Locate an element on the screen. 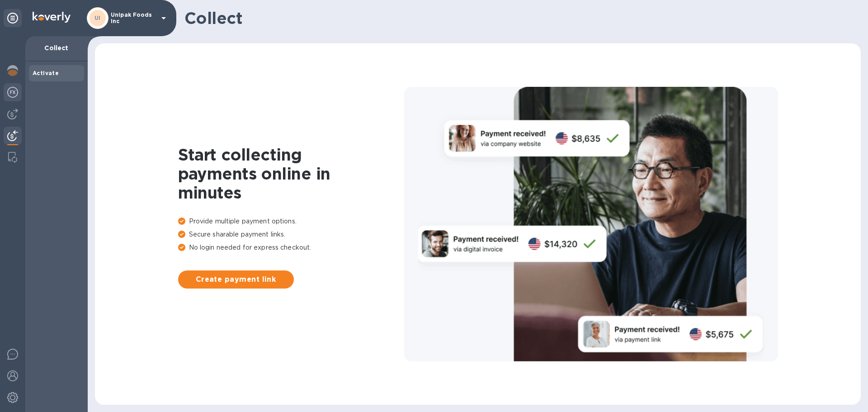  p: Collect is located at coordinates (57, 48).